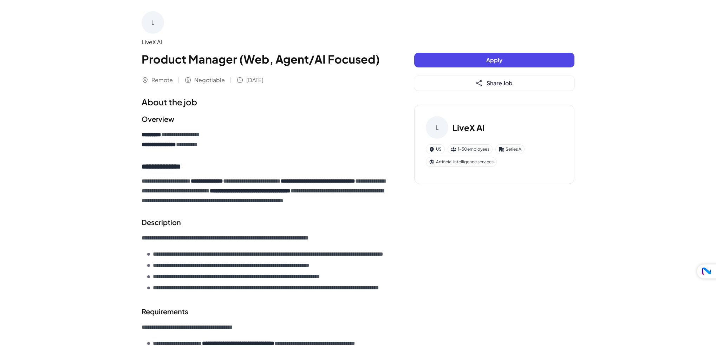 This screenshot has height=348, width=716. I want to click on div: US, so click(436, 149).